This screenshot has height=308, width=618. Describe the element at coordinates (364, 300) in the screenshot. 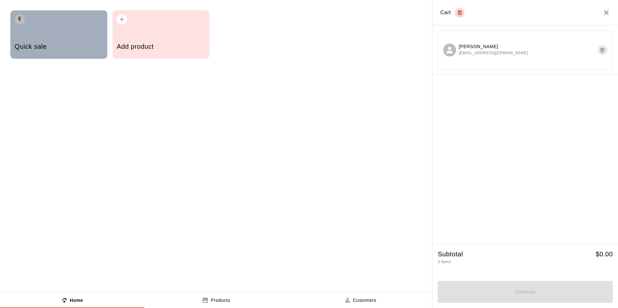

I see `p: Customers` at that location.